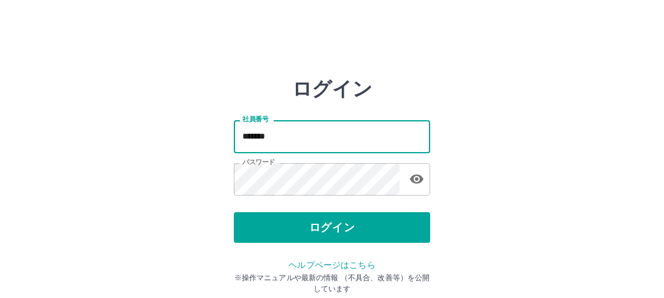 The height and width of the screenshot is (298, 664). What do you see at coordinates (259, 162) in the screenshot?
I see `label: パスワード` at bounding box center [259, 162].